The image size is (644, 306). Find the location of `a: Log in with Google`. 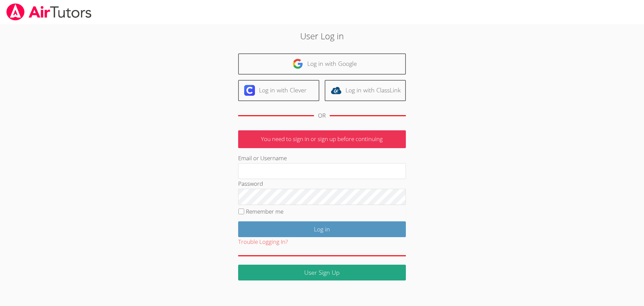

a: Log in with Google is located at coordinates (322, 64).